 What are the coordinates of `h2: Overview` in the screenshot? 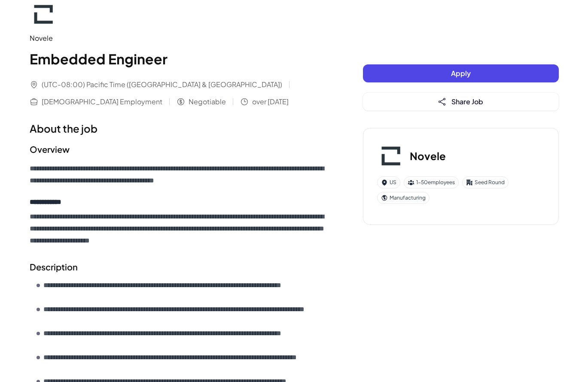 It's located at (179, 149).